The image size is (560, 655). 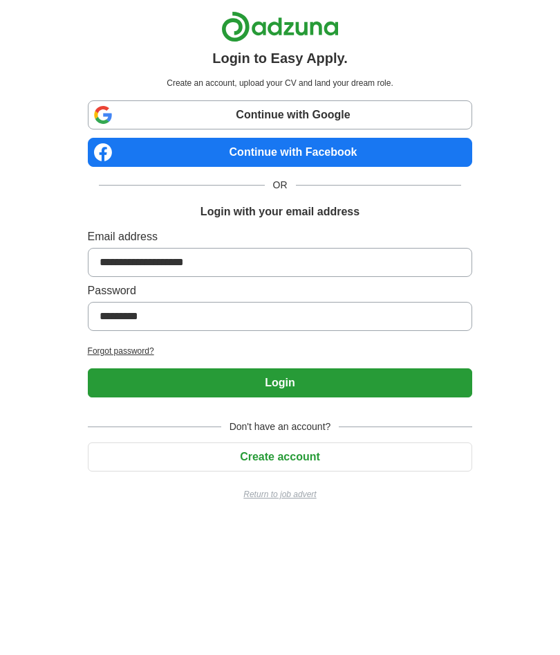 I want to click on button: Create account, so click(x=280, y=457).